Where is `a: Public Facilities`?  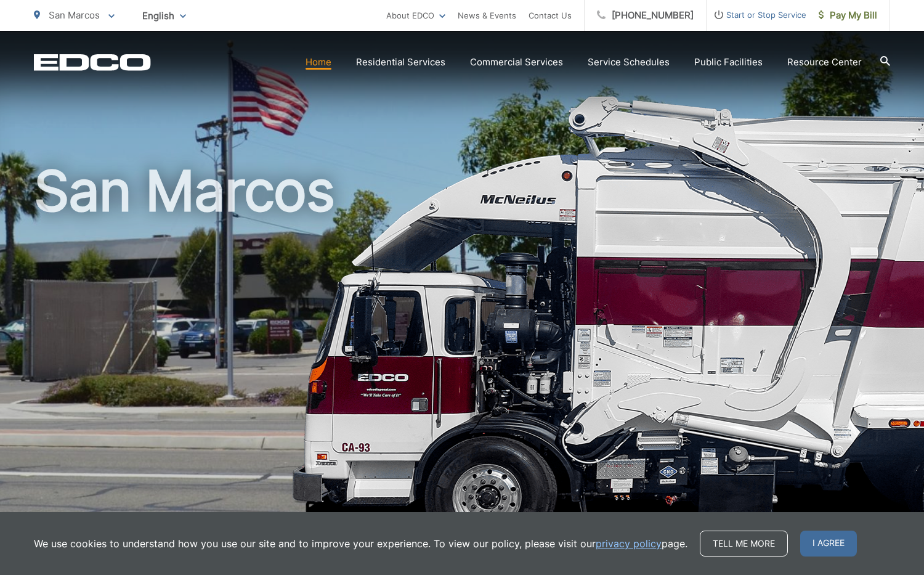 a: Public Facilities is located at coordinates (728, 63).